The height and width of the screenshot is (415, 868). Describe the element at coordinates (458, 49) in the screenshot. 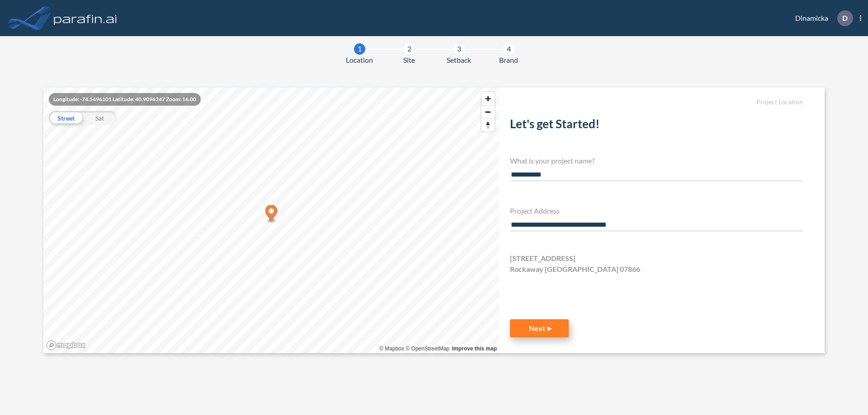

I see `div: 3` at that location.